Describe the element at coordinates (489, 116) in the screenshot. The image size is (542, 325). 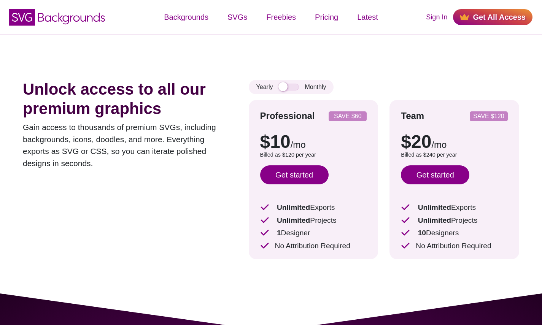
I see `p: SAVE $120` at that location.